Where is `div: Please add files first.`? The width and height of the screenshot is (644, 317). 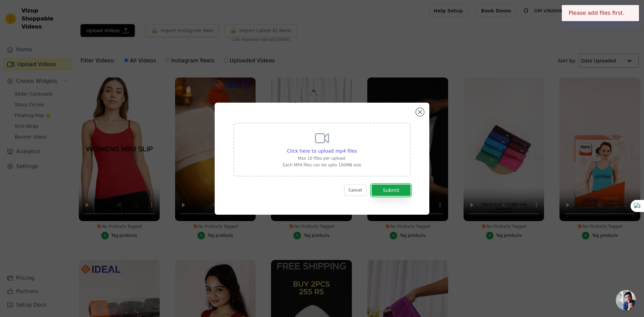
div: Please add files first. is located at coordinates (601, 13).